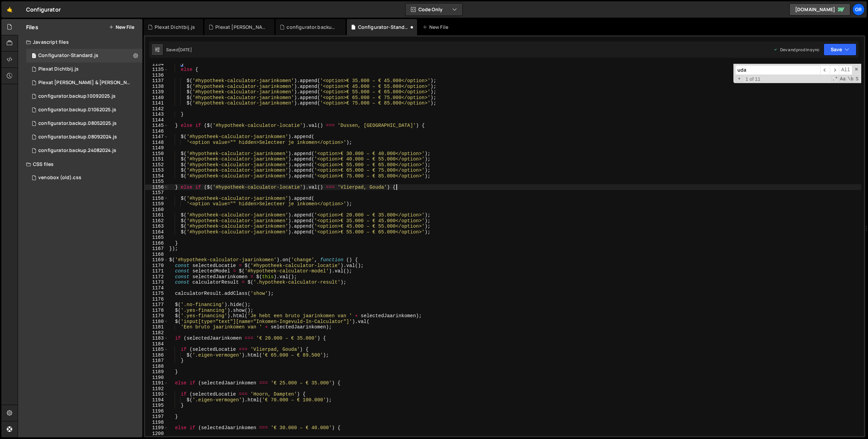  Describe the element at coordinates (157, 260) in the screenshot. I see `div: 1169` at that location.